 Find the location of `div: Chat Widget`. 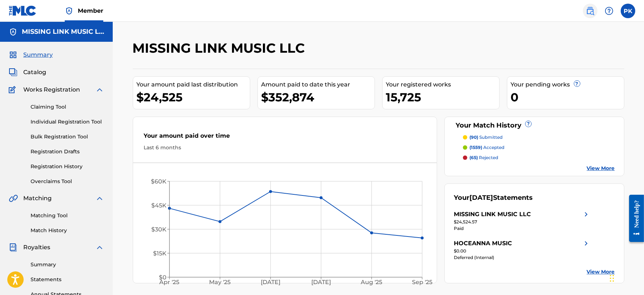

div: Chat Widget is located at coordinates (626, 278).